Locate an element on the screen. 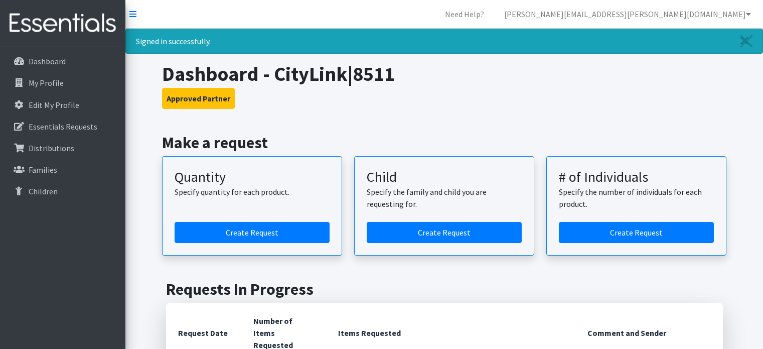  button: Approved Partner is located at coordinates (198, 98).